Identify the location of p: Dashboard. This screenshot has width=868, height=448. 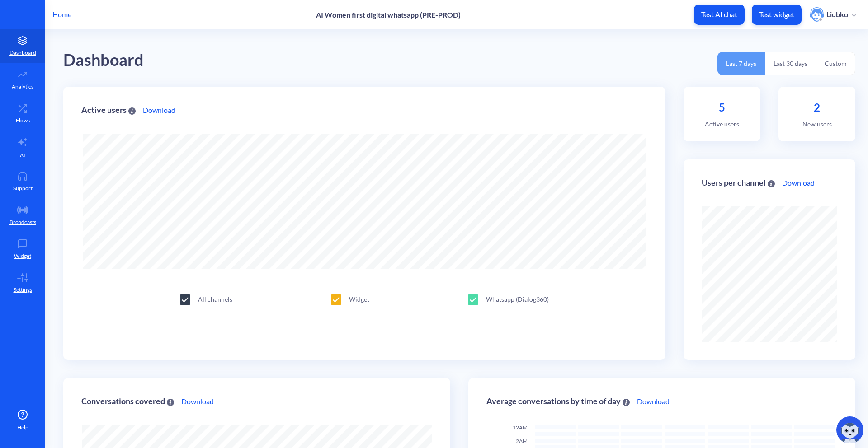
(22, 53).